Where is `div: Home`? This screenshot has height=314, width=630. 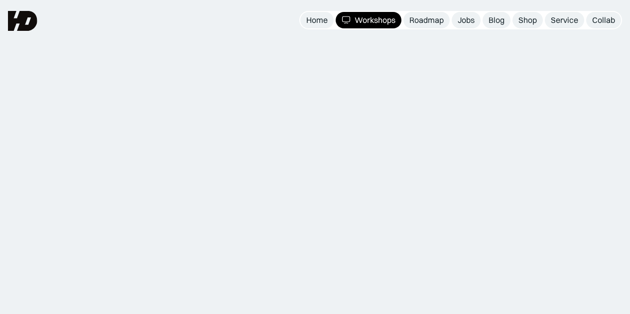
div: Home is located at coordinates (317, 20).